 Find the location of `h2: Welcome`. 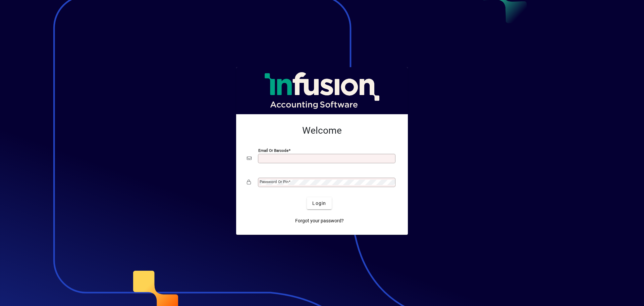

h2: Welcome is located at coordinates (322, 131).